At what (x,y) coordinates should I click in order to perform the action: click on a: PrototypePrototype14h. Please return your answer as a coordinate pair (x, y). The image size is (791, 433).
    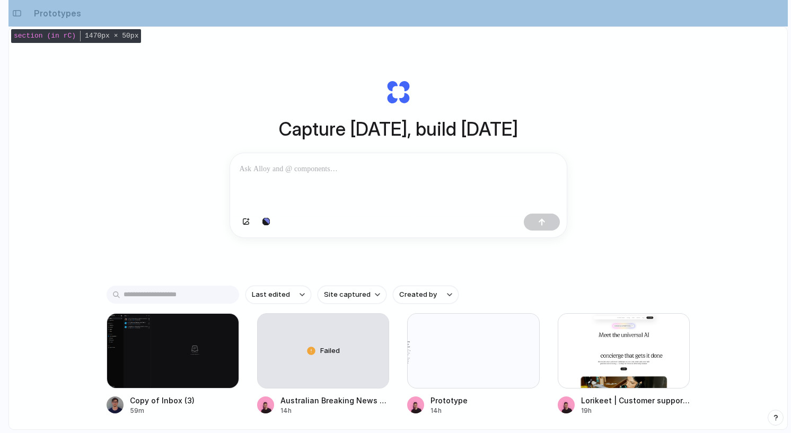
    Looking at the image, I should click on (473, 364).